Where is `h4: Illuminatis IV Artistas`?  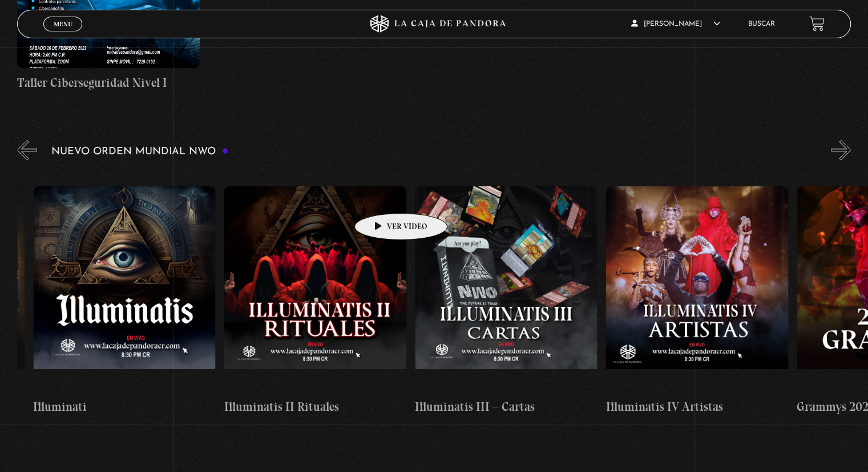
h4: Illuminatis IV Artistas is located at coordinates (697, 407).